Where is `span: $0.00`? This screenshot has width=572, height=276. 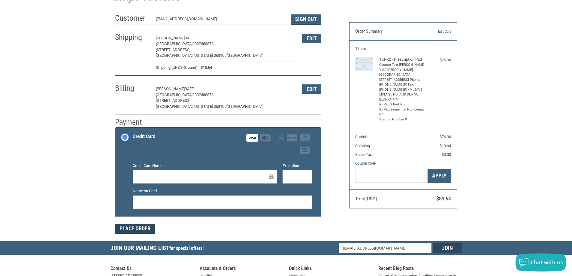
span: $0.00 is located at coordinates (446, 154).